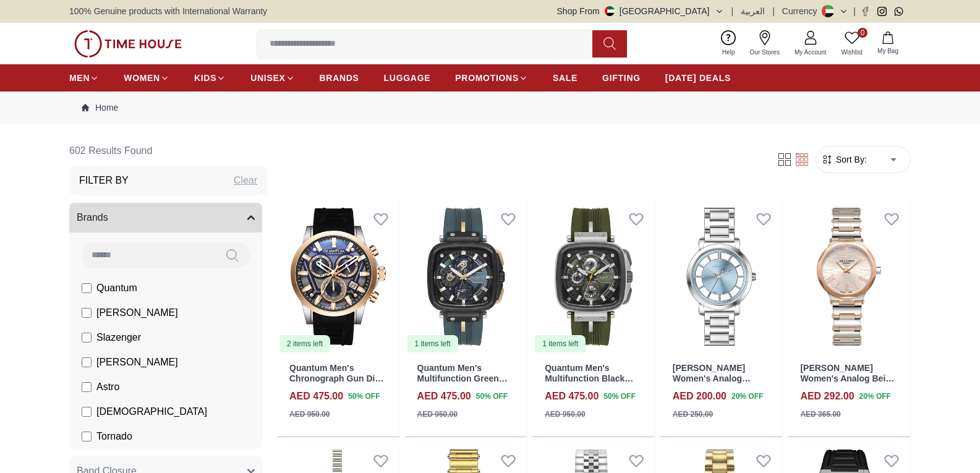 Image resolution: width=980 pixels, height=473 pixels. What do you see at coordinates (142, 78) in the screenshot?
I see `span: WOMEN` at bounding box center [142, 78].